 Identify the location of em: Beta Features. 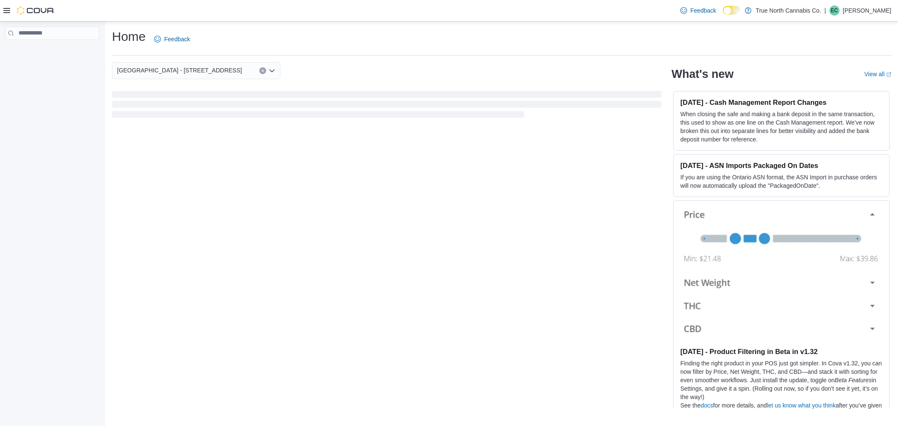
(854, 380).